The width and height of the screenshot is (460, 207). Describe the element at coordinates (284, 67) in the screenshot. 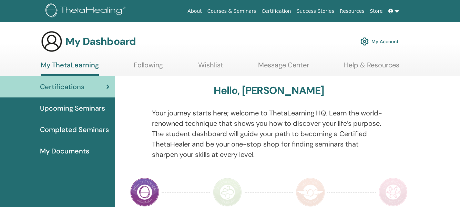

I see `a: Message Center` at that location.